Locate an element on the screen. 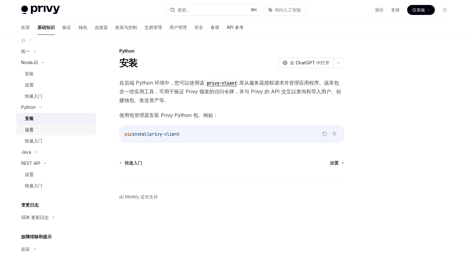  font: API 参考 is located at coordinates (235, 27).